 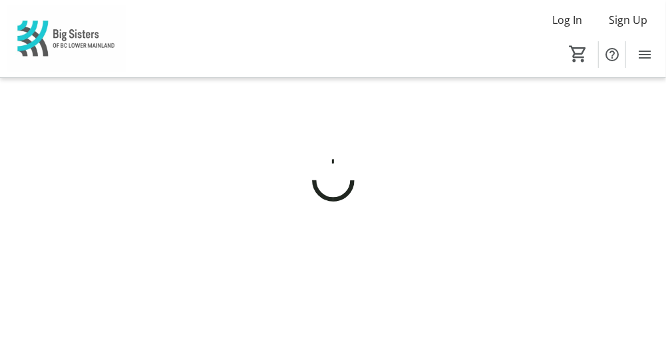 What do you see at coordinates (67, 39) in the screenshot?
I see `img: Big Sisters of BC Lower Mainland's Logo` at bounding box center [67, 39].